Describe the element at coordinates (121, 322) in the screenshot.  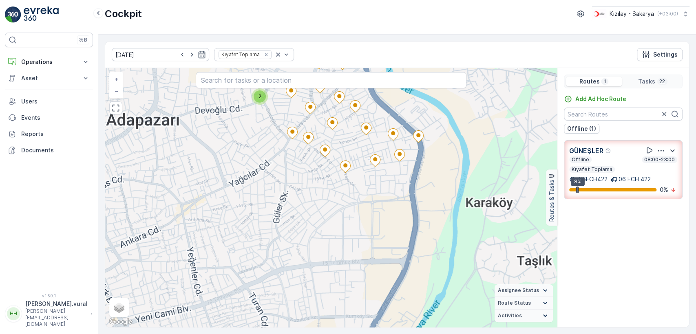
I see `a: Open this area in Google Maps (opens a new window)` at that location.